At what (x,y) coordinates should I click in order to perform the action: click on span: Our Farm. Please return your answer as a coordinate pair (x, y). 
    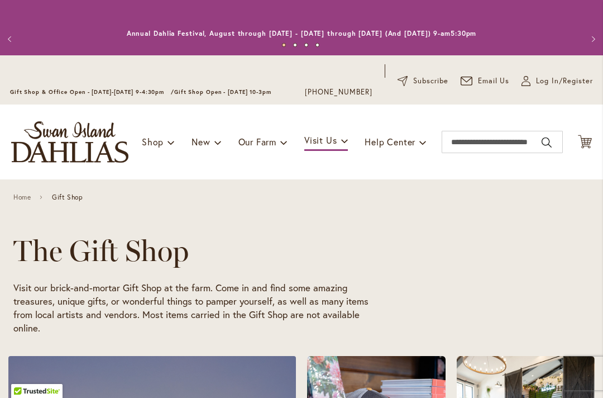
    Looking at the image, I should click on (257, 141).